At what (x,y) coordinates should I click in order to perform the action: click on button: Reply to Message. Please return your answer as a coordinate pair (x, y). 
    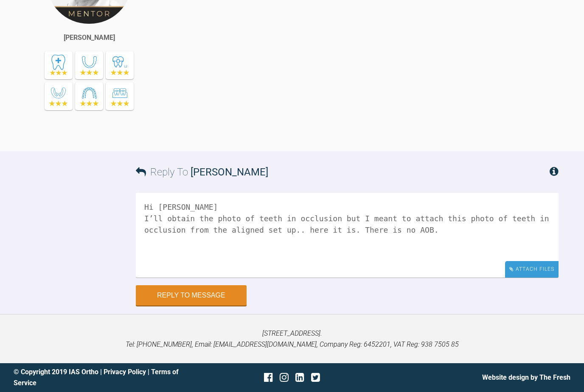
    Looking at the image, I should click on (191, 295).